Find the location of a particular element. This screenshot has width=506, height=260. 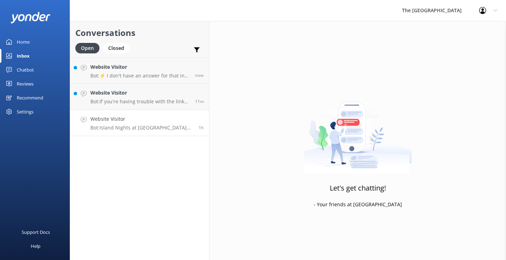

a: Website VisitorBot:⚡ I don't have an answer for that in my knowledge base. Please try and rephras... is located at coordinates (140, 71).